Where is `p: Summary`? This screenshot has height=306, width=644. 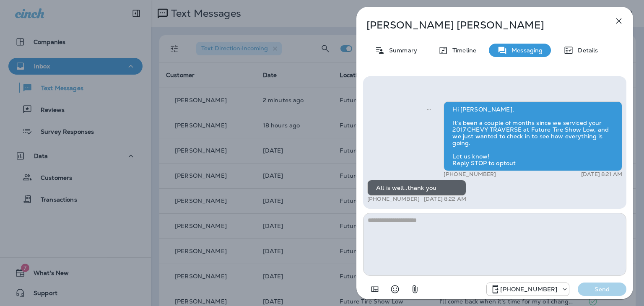 p: Summary is located at coordinates (401, 50).